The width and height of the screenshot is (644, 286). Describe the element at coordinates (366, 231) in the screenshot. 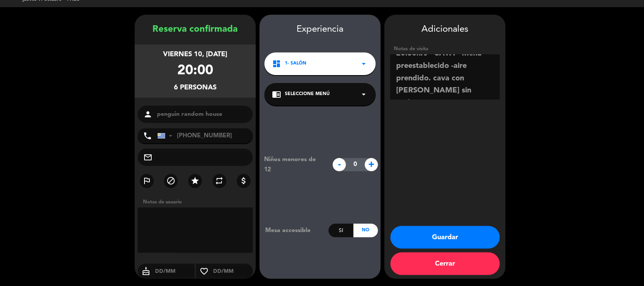

I see `div: No` at that location.